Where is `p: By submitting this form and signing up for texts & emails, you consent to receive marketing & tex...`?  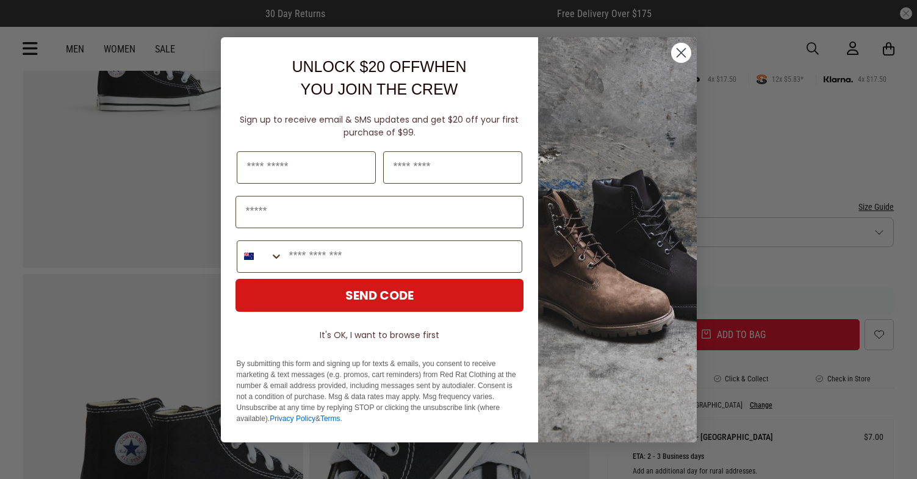
p: By submitting this form and signing up for texts & emails, you consent to receive marketing & tex... is located at coordinates (379, 391).